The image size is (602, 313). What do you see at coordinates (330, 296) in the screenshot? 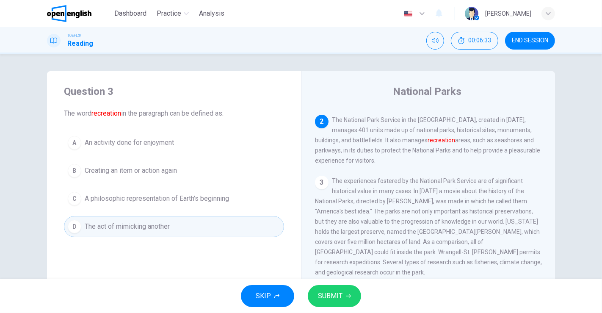
I see `span: SUBMIT` at bounding box center [330, 296].